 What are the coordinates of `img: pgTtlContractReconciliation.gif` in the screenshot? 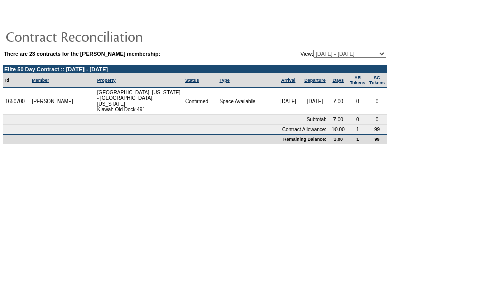 It's located at (106, 36).